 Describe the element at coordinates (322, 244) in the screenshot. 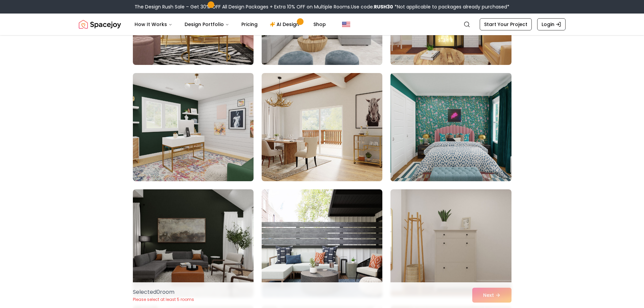

I see `img: Room room-8` at that location.